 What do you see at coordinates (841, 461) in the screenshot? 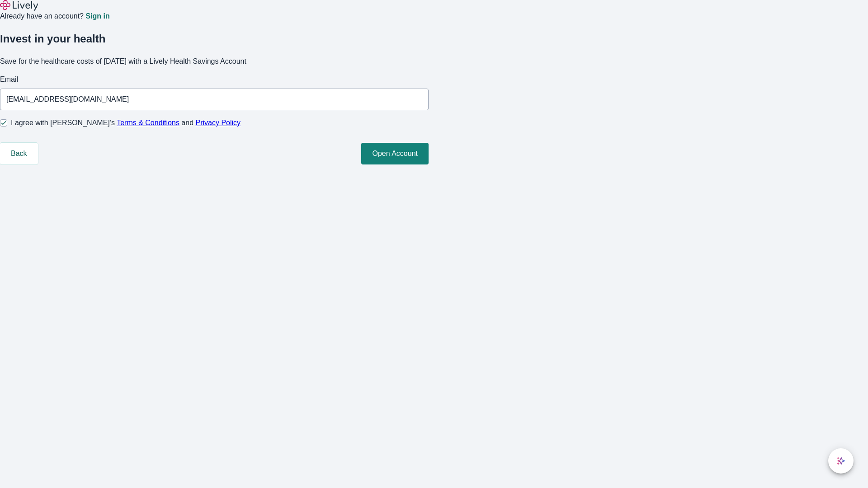
I see `svg: Lively AI Assistant` at bounding box center [841, 461].